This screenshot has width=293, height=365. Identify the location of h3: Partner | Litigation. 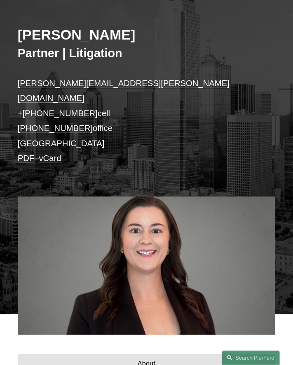
(146, 53).